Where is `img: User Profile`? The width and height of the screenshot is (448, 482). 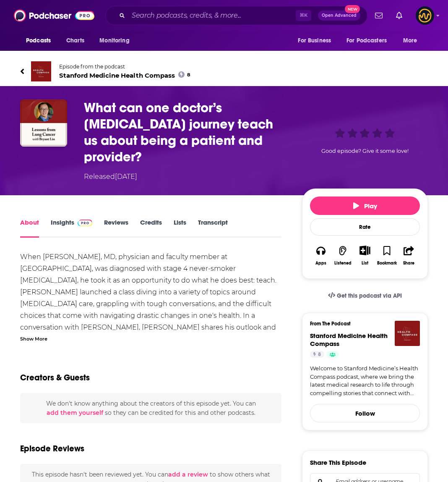 img: User Profile is located at coordinates (425, 16).